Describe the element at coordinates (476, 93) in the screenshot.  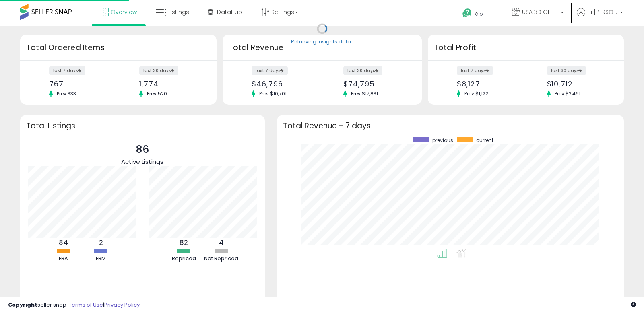
I see `span: Prev: $1,122` at that location.